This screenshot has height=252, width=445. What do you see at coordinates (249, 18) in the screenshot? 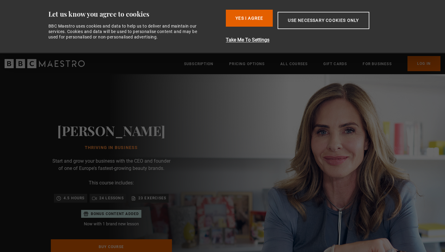
I see `button: Yes I Agree` at bounding box center [249, 18].